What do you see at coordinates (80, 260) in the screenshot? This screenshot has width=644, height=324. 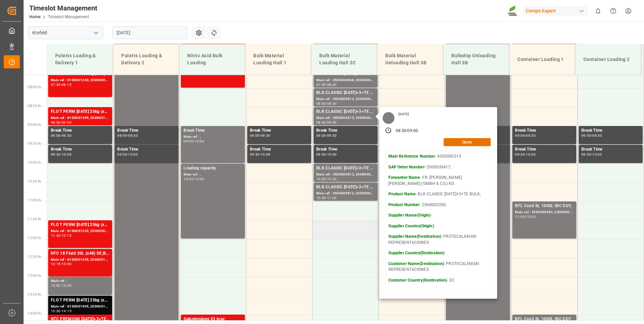 I see `div: Main ref : 6100001435, 2000001232;` at bounding box center [80, 260].